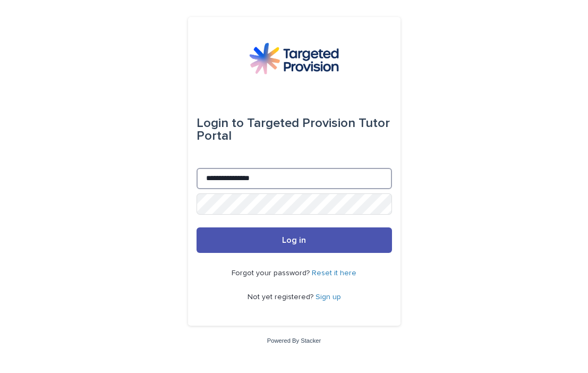 The width and height of the screenshot is (588, 373). What do you see at coordinates (220, 123) in the screenshot?
I see `span: Login to` at bounding box center [220, 123].